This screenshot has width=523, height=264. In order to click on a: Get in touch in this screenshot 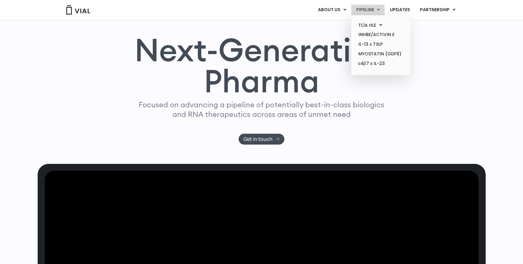, I will do `click(261, 139)`.